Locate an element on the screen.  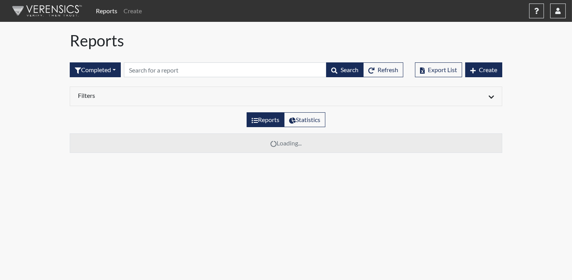
a: Reports is located at coordinates (106, 11).